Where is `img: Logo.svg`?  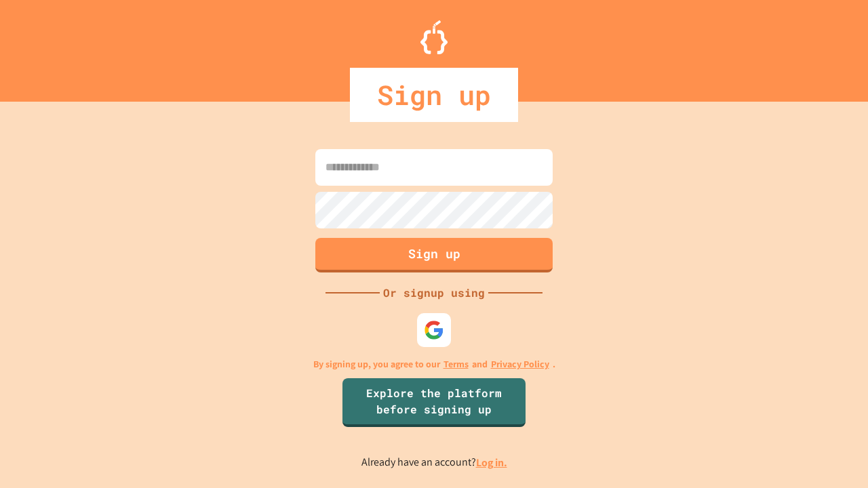 img: Logo.svg is located at coordinates (434, 37).